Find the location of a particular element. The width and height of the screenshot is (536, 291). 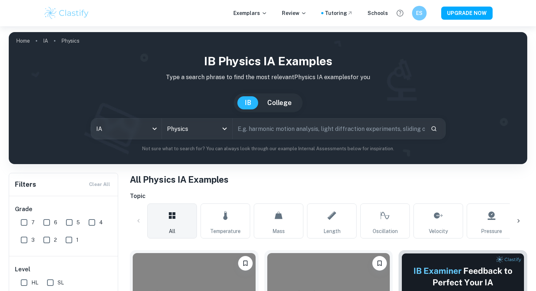

h1: IB Physics IA examples is located at coordinates (268, 61).